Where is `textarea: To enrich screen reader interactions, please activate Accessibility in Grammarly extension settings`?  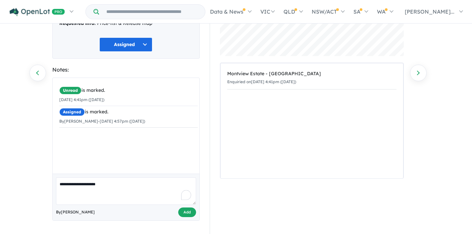 textarea: To enrich screen reader interactions, please activate Accessibility in Grammarly extension settings is located at coordinates (126, 191).